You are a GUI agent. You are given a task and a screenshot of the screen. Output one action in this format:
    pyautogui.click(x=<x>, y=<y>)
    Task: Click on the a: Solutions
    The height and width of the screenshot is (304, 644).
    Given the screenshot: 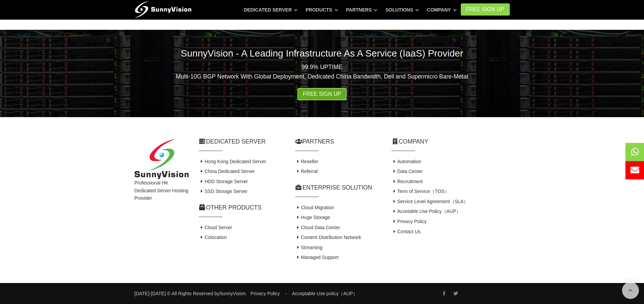 What is the action you would take?
    pyautogui.click(x=402, y=10)
    